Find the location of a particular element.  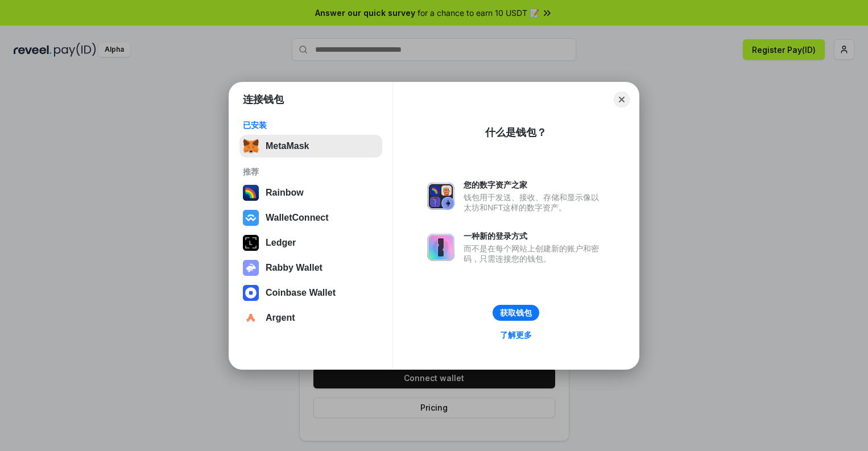

div: 一种新的登录方式 is located at coordinates (534, 236).